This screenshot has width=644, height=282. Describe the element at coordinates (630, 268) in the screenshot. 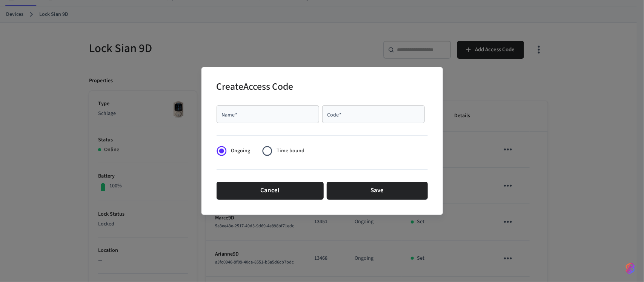

I see `img: SeamLogoGradient.69752ec5.svg` at that location.